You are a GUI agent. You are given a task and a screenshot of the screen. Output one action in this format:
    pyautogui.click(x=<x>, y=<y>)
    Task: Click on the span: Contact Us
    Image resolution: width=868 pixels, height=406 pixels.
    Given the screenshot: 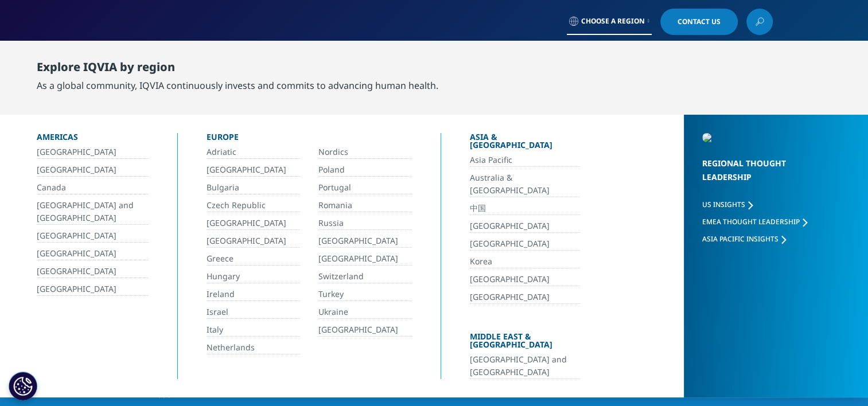 What is the action you would take?
    pyautogui.click(x=699, y=22)
    